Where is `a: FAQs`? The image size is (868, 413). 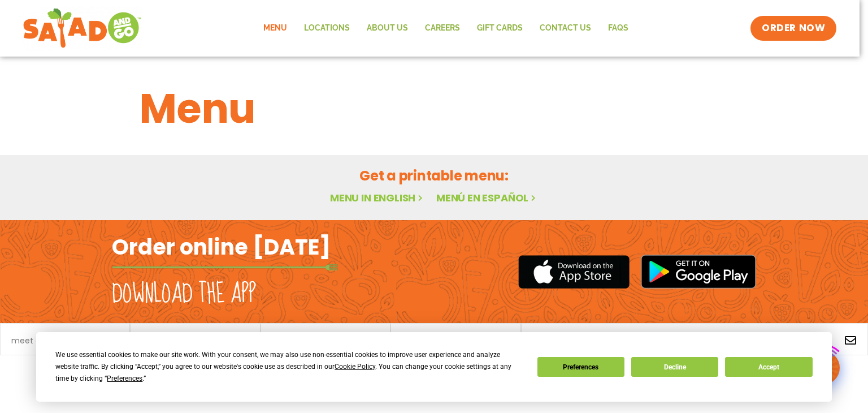 a: FAQs is located at coordinates (618, 28).